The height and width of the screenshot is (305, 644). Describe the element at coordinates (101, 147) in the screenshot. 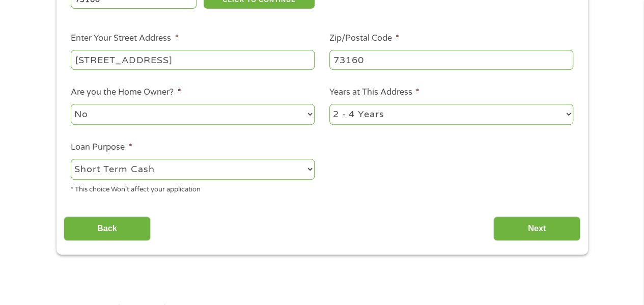

I see `label: Loan Purpose` at that location.